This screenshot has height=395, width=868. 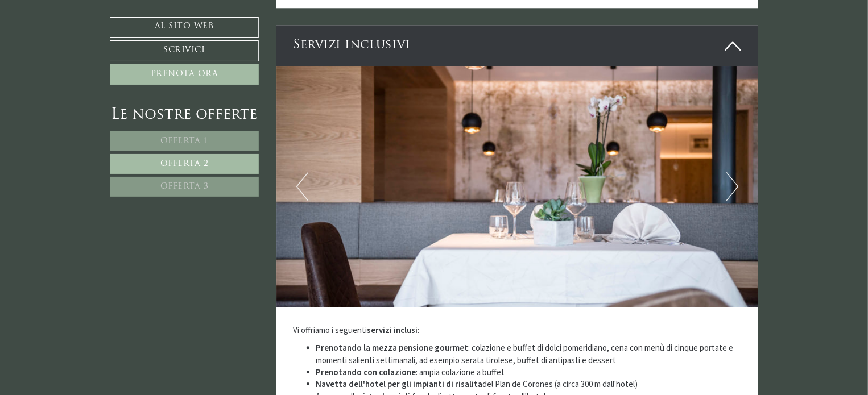 I want to click on a: Prenota ora, so click(x=184, y=75).